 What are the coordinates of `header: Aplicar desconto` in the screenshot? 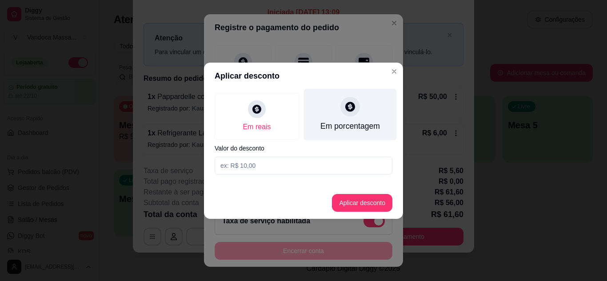 It's located at (304, 76).